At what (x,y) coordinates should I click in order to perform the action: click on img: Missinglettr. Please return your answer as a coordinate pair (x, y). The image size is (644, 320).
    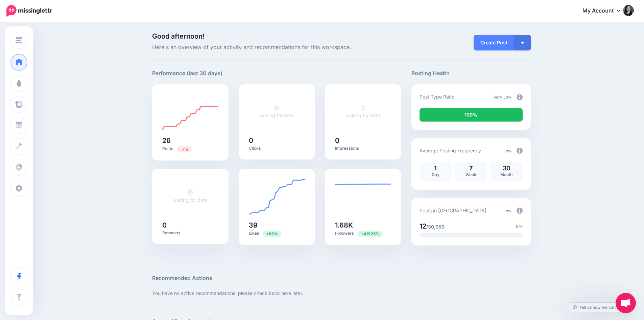
    Looking at the image, I should click on (29, 11).